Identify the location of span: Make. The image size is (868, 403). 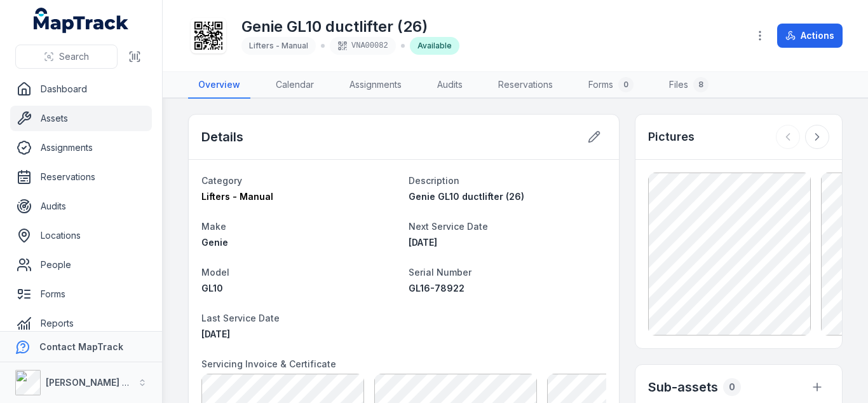
(213, 226).